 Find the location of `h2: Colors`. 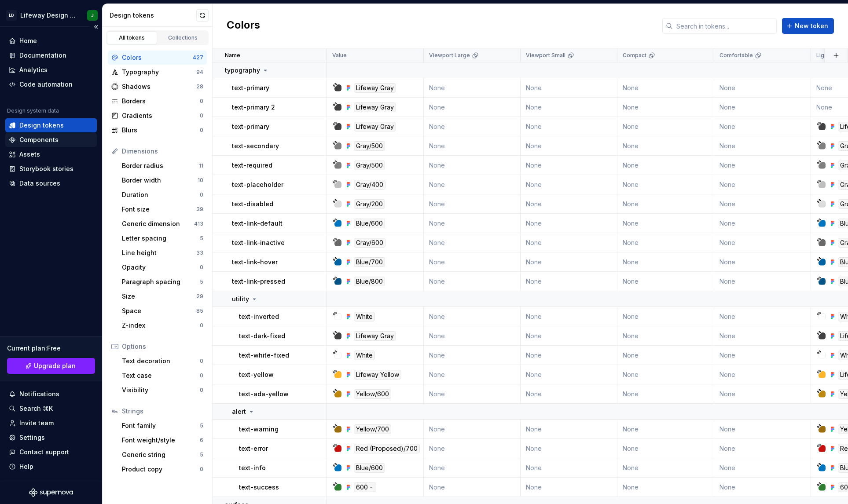

h2: Colors is located at coordinates (243, 26).